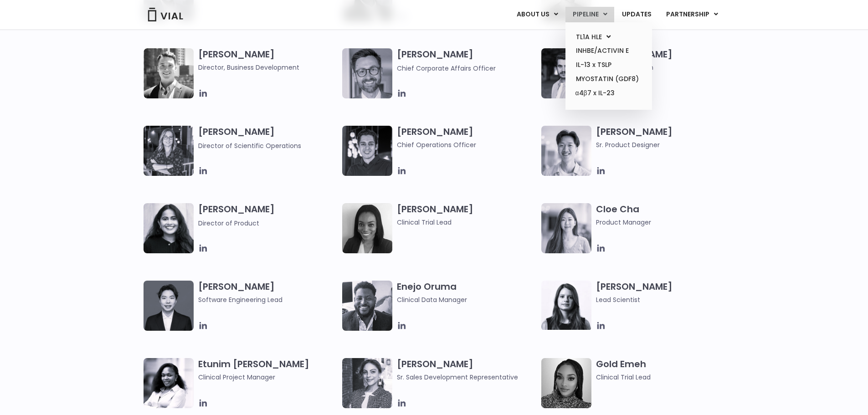 This screenshot has height=415, width=868. I want to click on a: TL1A HLEMenu Toggle, so click(608, 37).